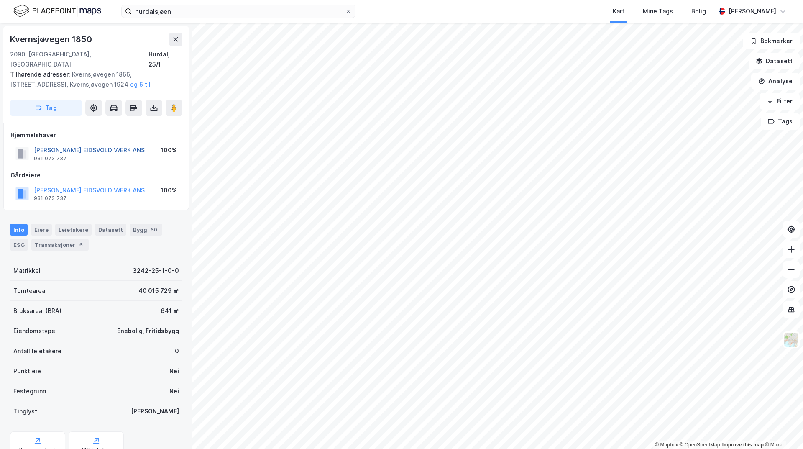 The height and width of the screenshot is (449, 803). What do you see at coordinates (27, 270) in the screenshot?
I see `div: Matrikkel` at bounding box center [27, 270].